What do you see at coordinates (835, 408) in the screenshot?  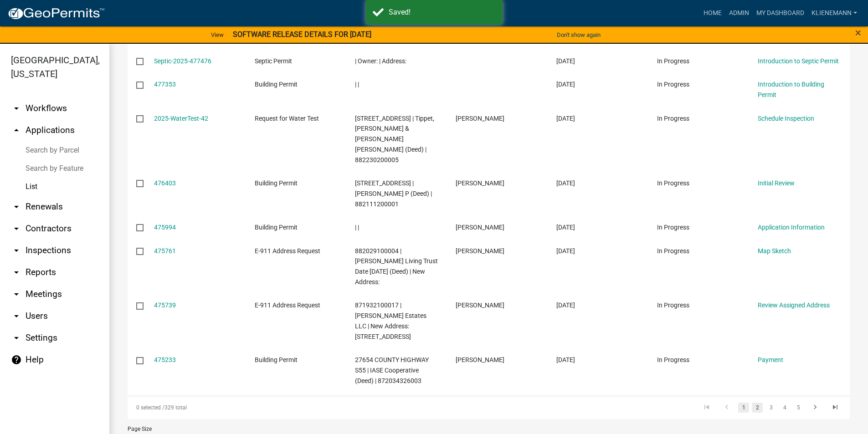 I see `a: go to last page` at bounding box center [835, 408].